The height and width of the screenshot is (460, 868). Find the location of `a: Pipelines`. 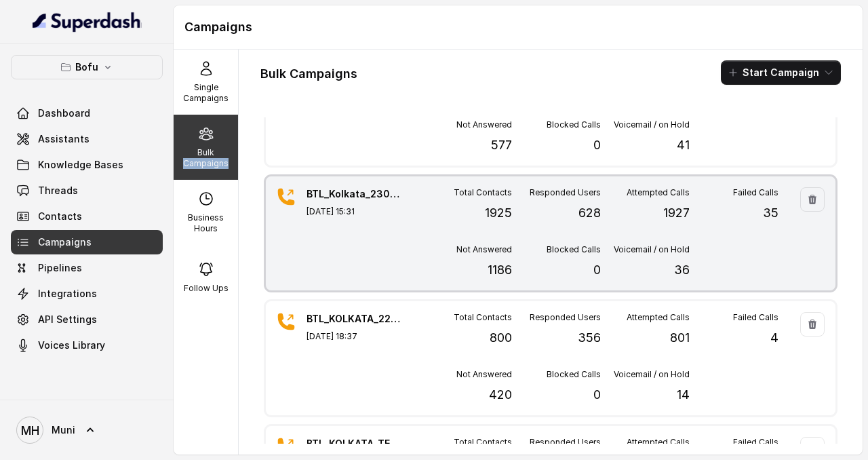

a: Pipelines is located at coordinates (87, 268).